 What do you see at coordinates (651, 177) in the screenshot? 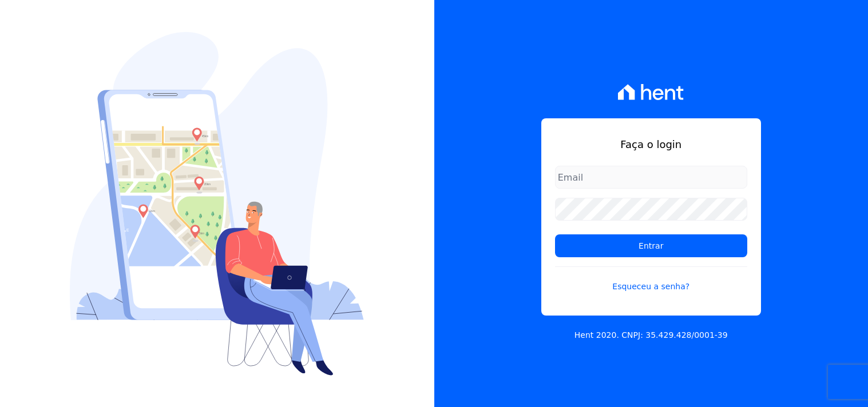
I see `input: Email` at bounding box center [651, 177].